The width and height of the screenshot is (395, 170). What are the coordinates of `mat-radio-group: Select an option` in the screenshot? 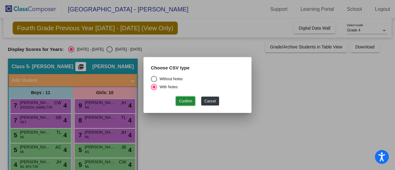 It's located at (198, 84).